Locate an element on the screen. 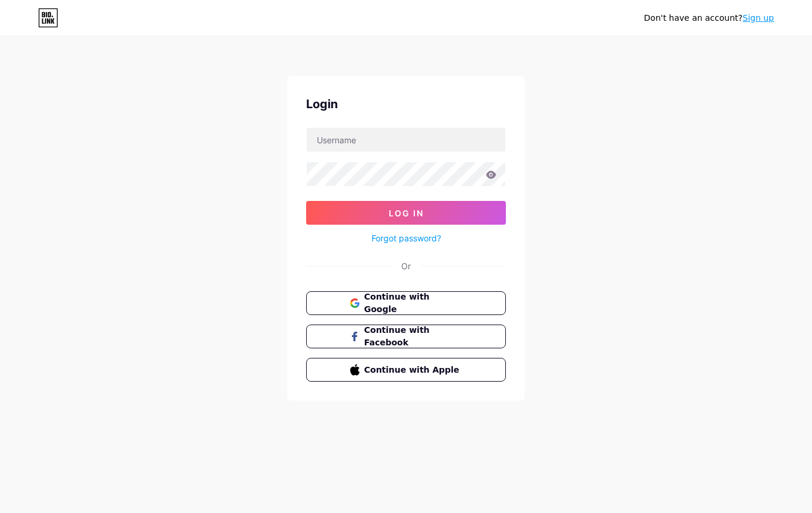 The width and height of the screenshot is (812, 513). a: Sign up is located at coordinates (758, 18).